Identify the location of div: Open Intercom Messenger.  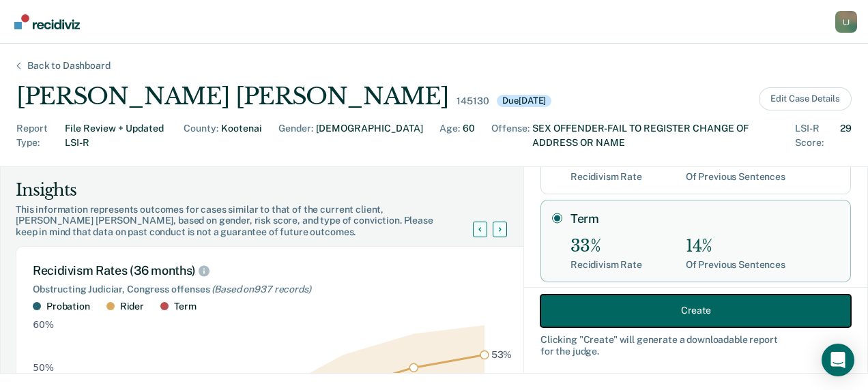
(838, 360).